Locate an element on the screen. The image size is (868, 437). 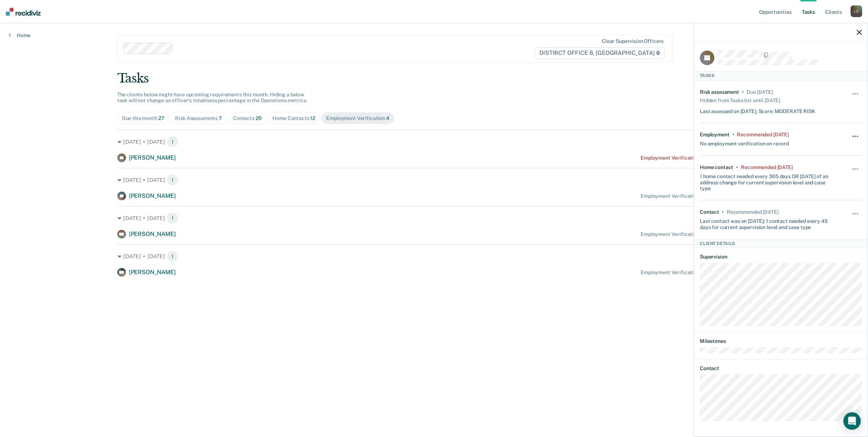
dt: Milestones is located at coordinates (781, 341).